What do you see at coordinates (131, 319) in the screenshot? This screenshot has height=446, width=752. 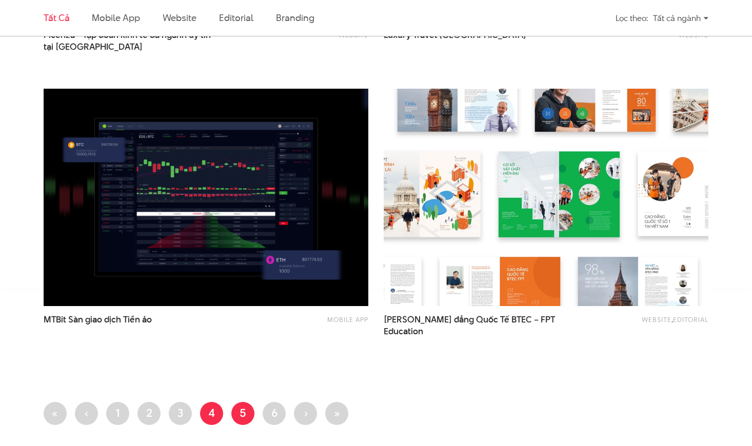 I see `span: Tiền` at bounding box center [131, 319].